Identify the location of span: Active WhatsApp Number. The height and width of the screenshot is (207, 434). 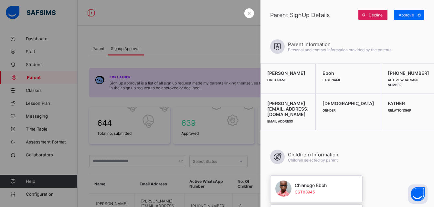
(403, 82).